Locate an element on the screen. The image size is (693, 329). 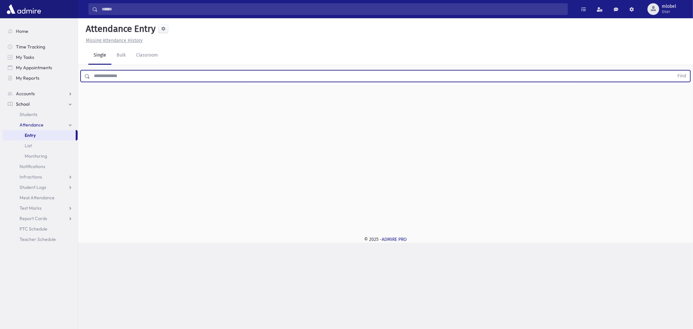
a: School is located at coordinates (40, 104).